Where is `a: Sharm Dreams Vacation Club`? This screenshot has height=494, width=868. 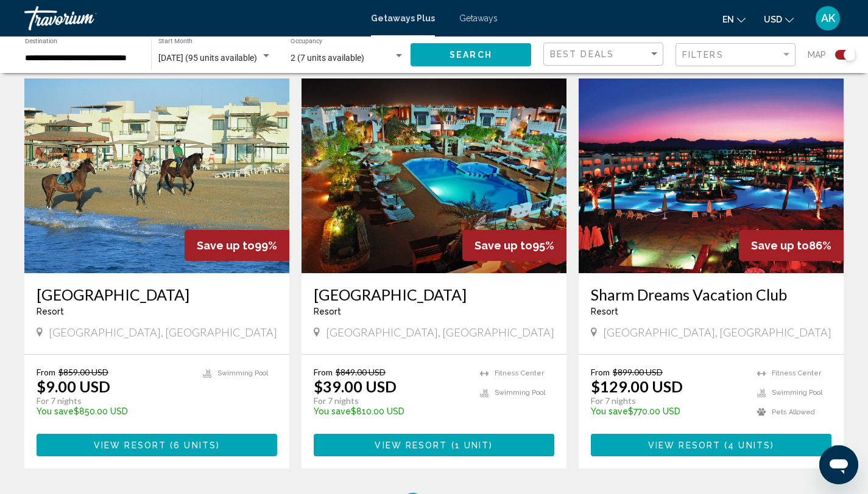
a: Sharm Dreams Vacation Club is located at coordinates (711, 294).